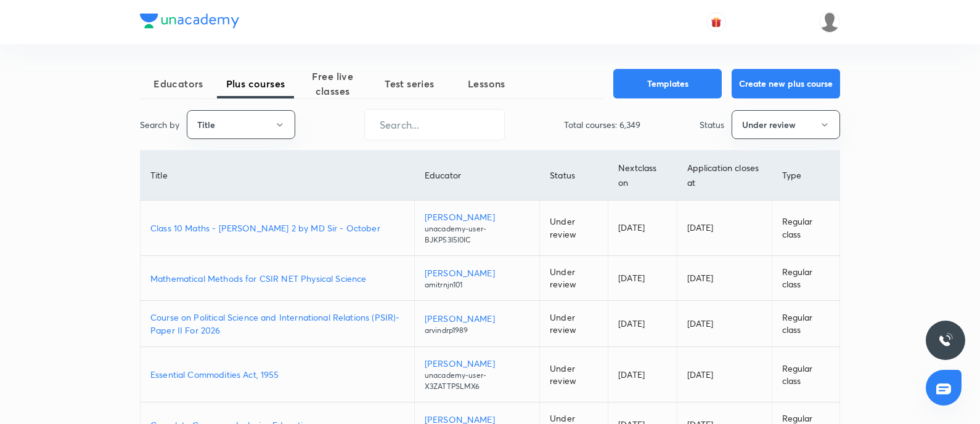  What do you see at coordinates (574, 176) in the screenshot?
I see `th: Status` at bounding box center [574, 176].